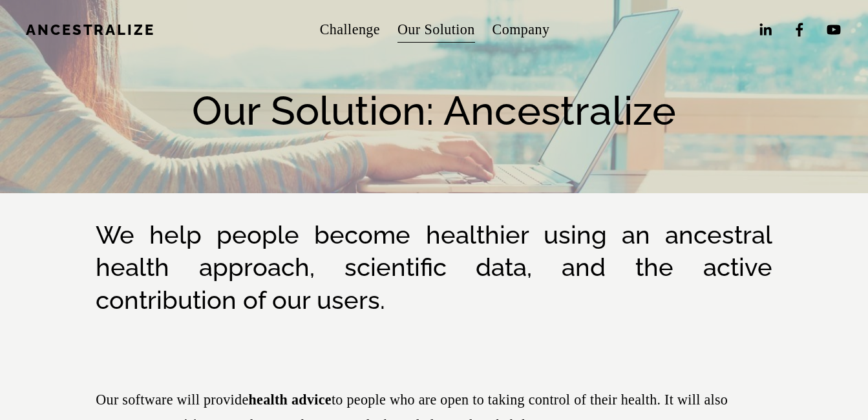 The image size is (868, 420). What do you see at coordinates (434, 110) in the screenshot?
I see `h1: Our Solution: Ancestralize` at bounding box center [434, 110].